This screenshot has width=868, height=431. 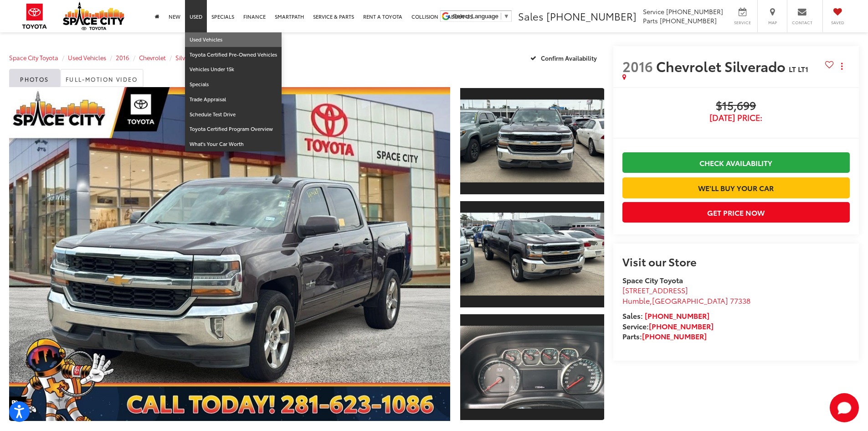 What do you see at coordinates (34, 78) in the screenshot?
I see `a: Photos` at bounding box center [34, 78].